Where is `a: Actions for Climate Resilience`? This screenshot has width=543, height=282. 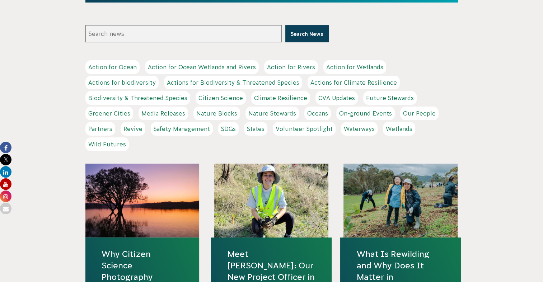
a: Actions for Climate Resilience is located at coordinates (353, 83).